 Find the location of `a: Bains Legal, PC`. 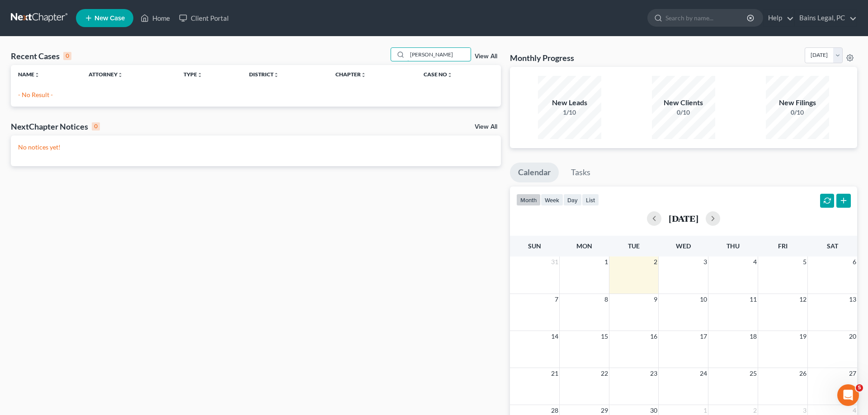

a: Bains Legal, PC is located at coordinates (825, 18).